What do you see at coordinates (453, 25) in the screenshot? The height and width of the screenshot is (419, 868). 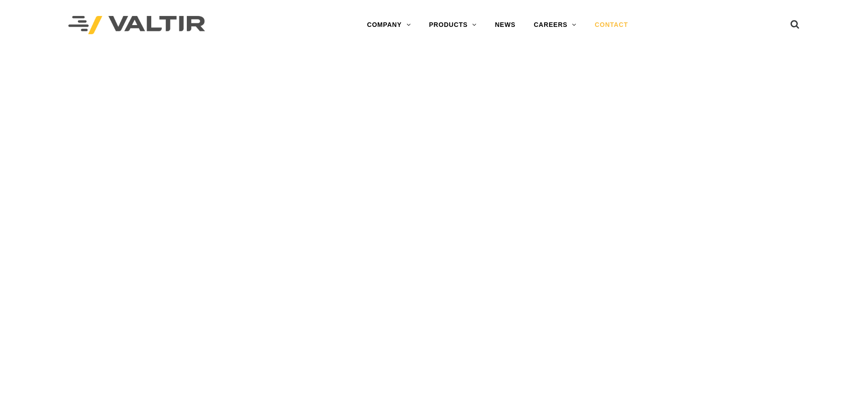 I see `a: PRODUCTS` at bounding box center [453, 25].